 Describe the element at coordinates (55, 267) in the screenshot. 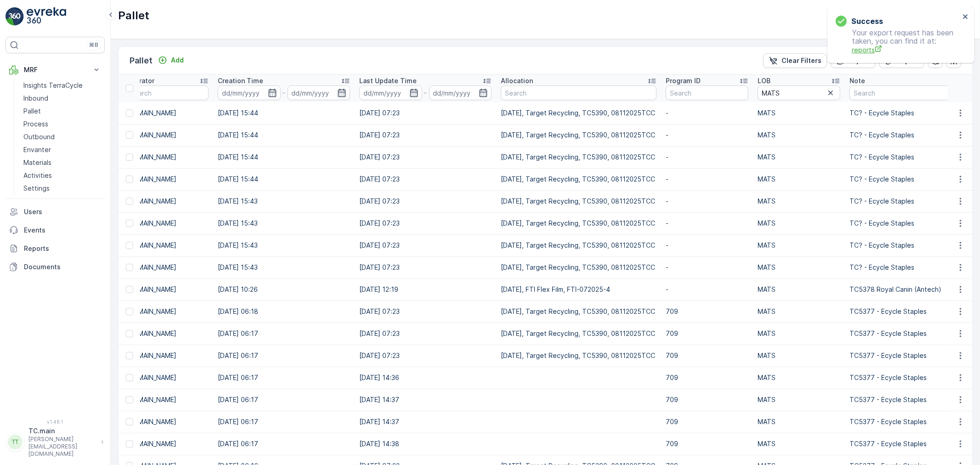

I see `a: Documents` at that location.